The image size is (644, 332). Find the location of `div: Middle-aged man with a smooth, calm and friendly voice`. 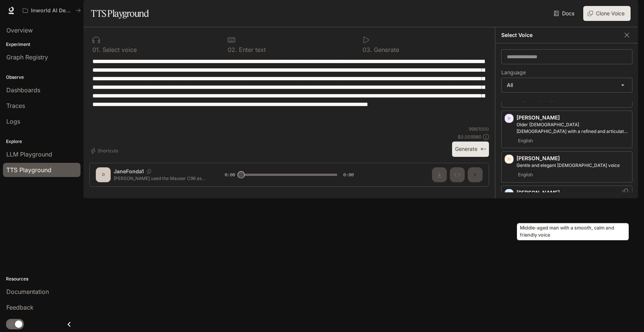

div: Middle-aged man with a smooth, calm and friendly voice is located at coordinates (573, 232).